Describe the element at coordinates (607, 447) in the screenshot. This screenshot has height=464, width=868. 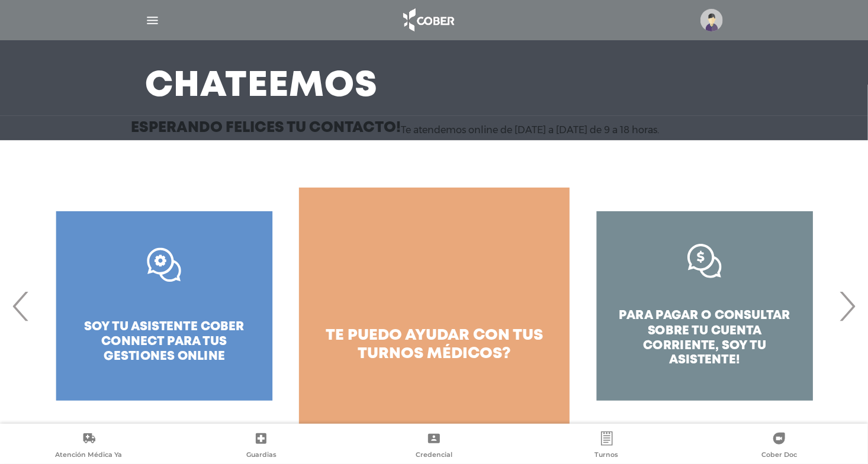
I see `a: Turnos` at that location.